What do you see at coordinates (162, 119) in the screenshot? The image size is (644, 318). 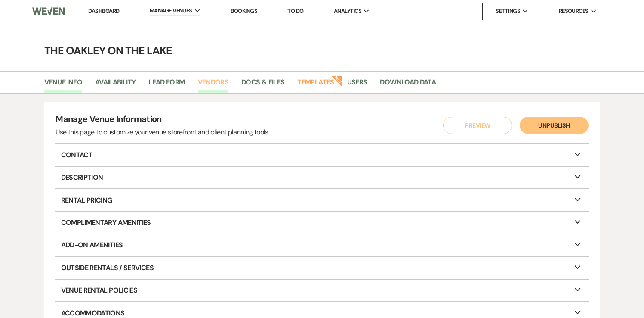 I see `h4: Manage Venue Information` at bounding box center [162, 119].